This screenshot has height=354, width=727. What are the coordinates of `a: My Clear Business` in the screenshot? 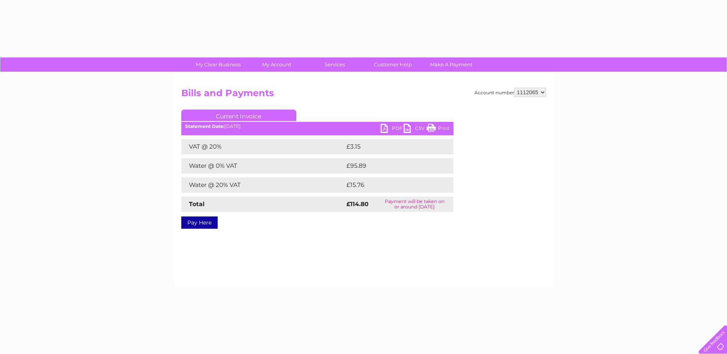 It's located at (218, 64).